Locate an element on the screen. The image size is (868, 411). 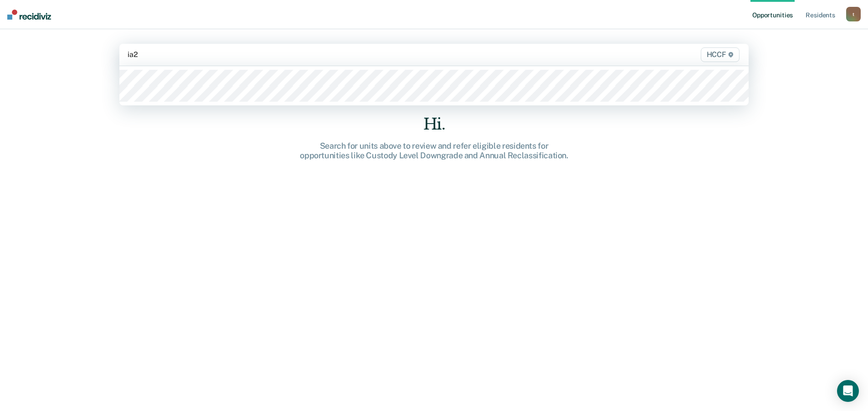
img: Recidiviz is located at coordinates (29, 15).